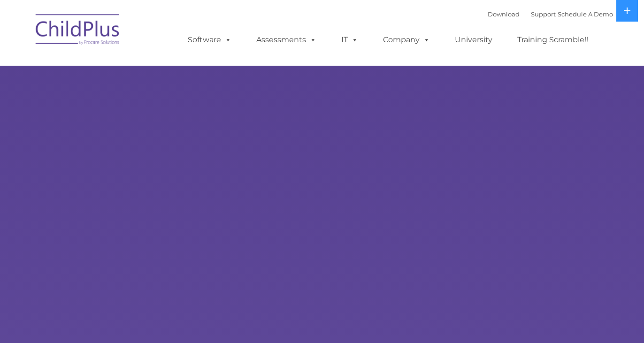 The height and width of the screenshot is (343, 644). I want to click on a: IT, so click(349, 40).